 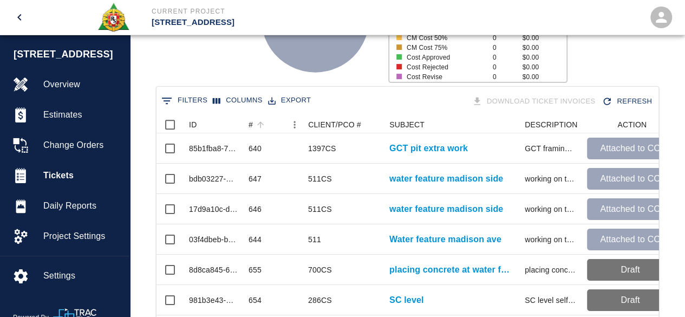 I want to click on div: 654, so click(x=255, y=300).